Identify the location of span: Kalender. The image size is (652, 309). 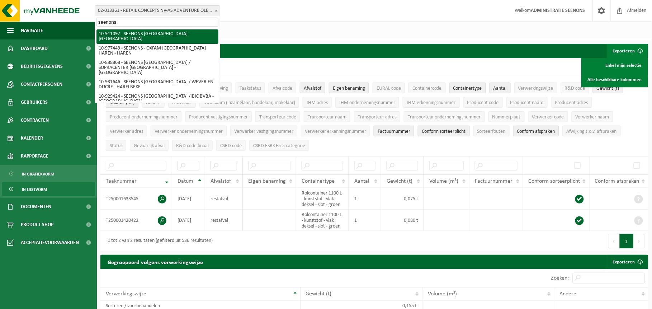
(32, 138).